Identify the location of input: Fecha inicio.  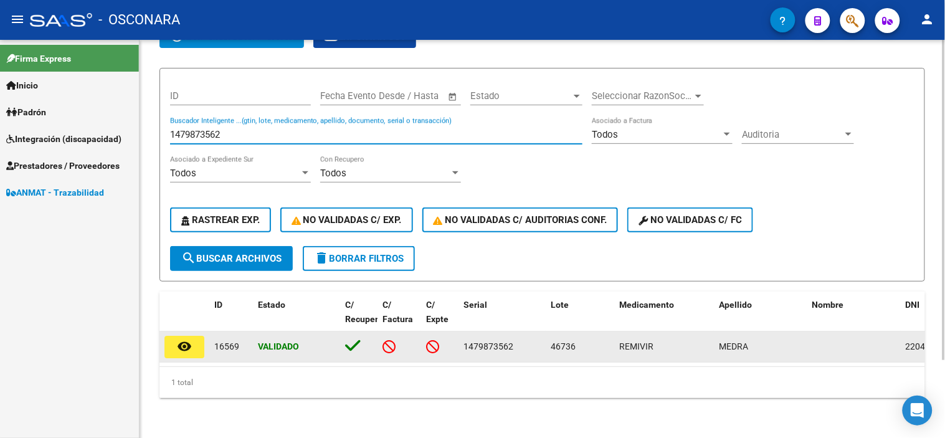
(345, 96).